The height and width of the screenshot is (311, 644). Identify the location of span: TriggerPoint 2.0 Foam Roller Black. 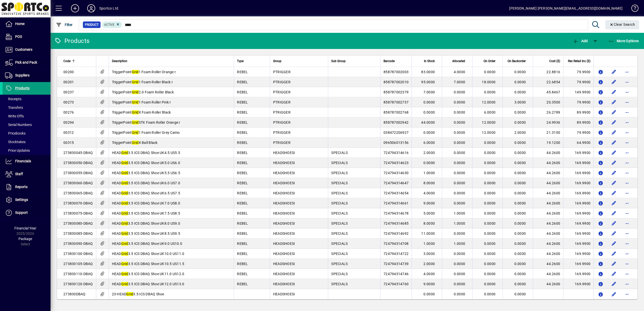
(143, 92).